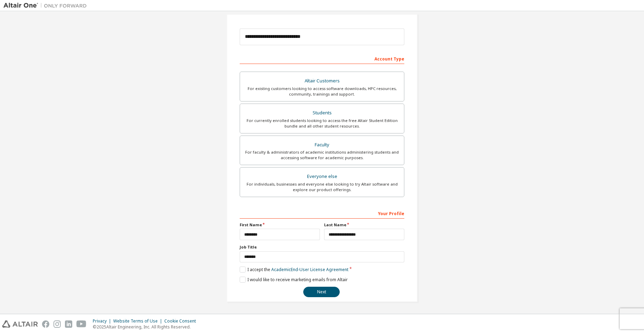  Describe the element at coordinates (182, 321) in the screenshot. I see `div: Cookie Consent` at that location.